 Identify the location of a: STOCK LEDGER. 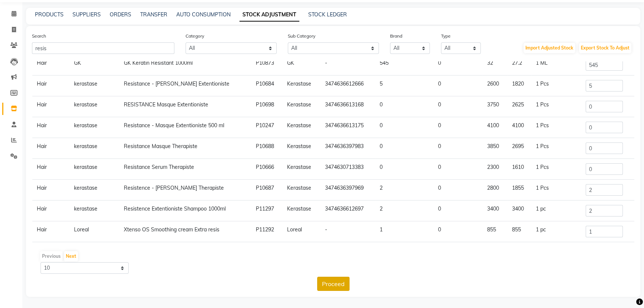
(327, 15).